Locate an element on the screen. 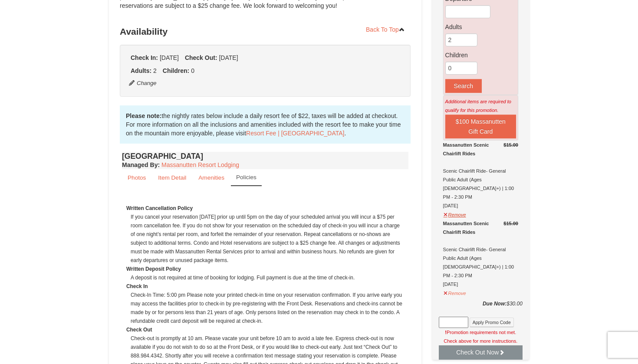  dt: Written Cancellation Policy is located at coordinates (266, 209).